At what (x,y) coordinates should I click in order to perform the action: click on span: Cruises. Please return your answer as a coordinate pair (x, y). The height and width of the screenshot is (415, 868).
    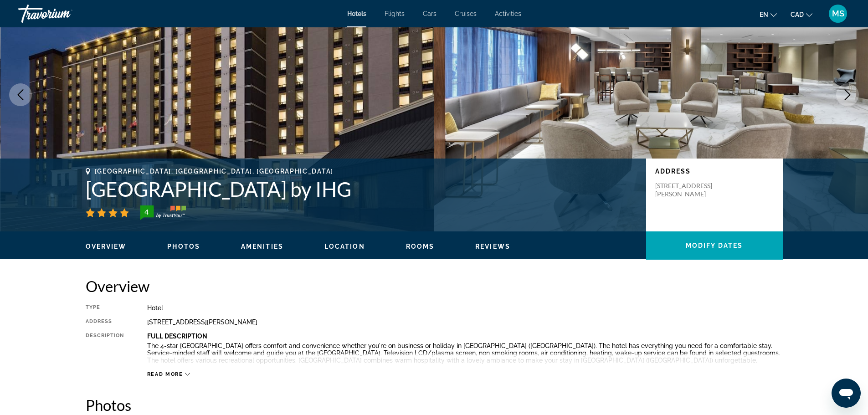
    Looking at the image, I should click on (466, 14).